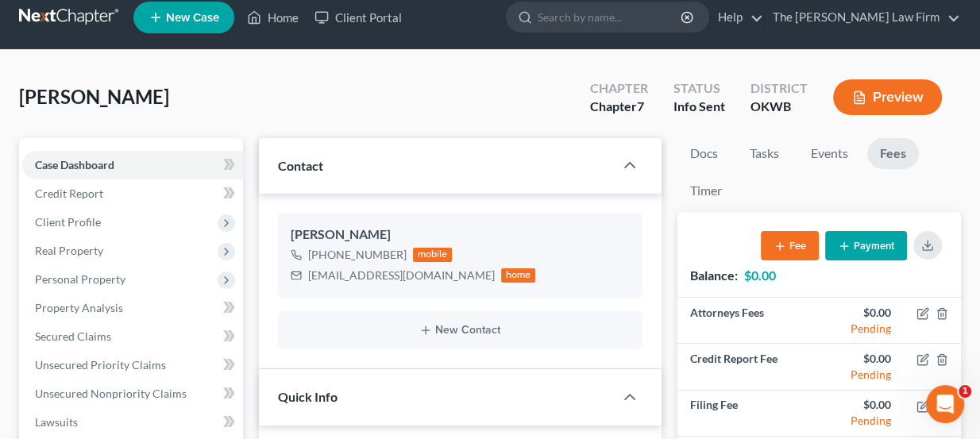  Describe the element at coordinates (433, 255) in the screenshot. I see `div: mobile` at that location.